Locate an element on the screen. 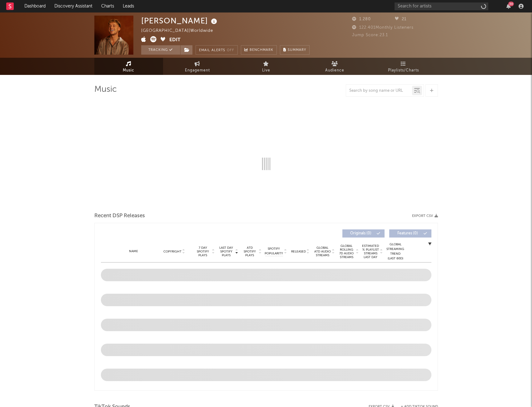  span: Jump Score: 23.1 is located at coordinates (370, 35).